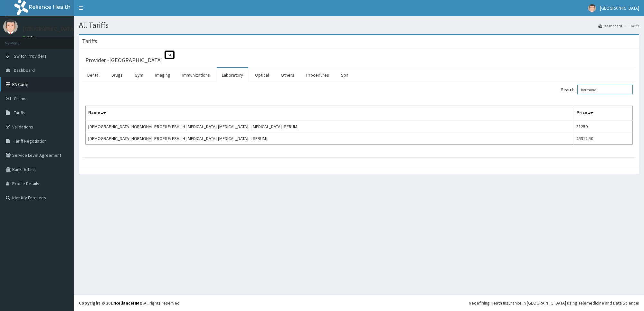 The height and width of the screenshot is (311, 644). What do you see at coordinates (139, 75) in the screenshot?
I see `a: Gym` at bounding box center [139, 75].